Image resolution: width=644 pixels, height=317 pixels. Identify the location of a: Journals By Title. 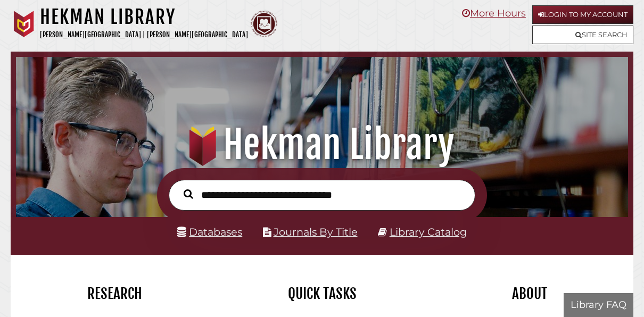
(316, 232).